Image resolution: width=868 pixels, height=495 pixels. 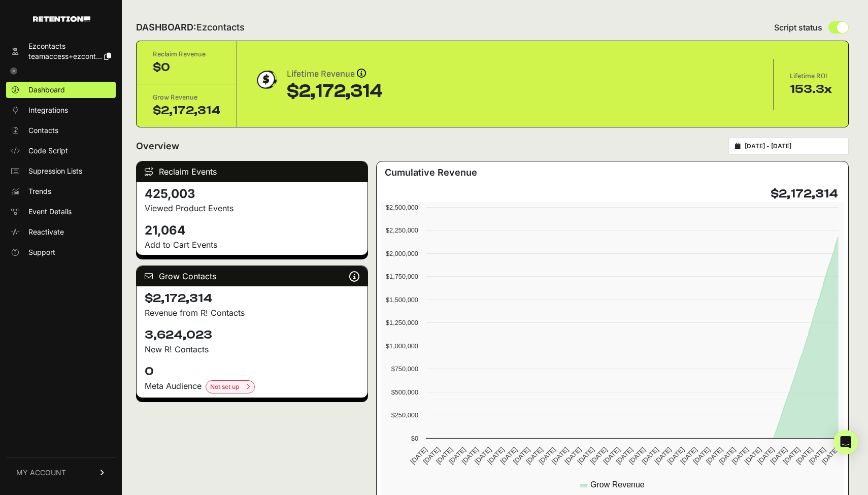 I want to click on span: Supression Lists, so click(x=55, y=171).